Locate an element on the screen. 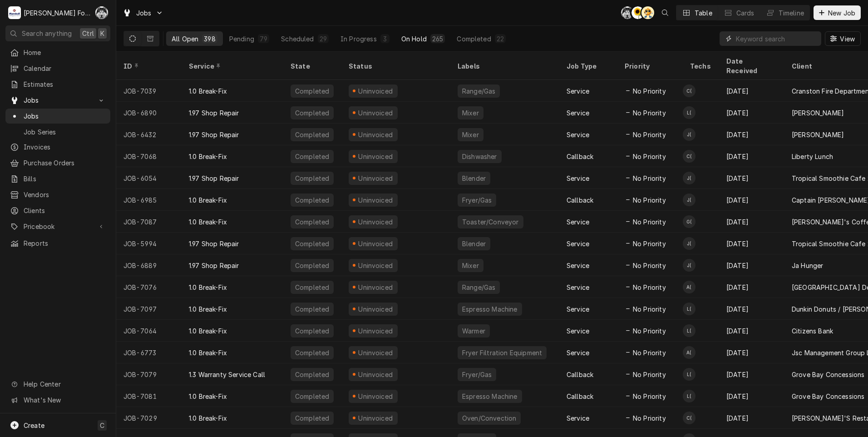 The image size is (868, 437). div: JOB-7081 is located at coordinates (149, 396).